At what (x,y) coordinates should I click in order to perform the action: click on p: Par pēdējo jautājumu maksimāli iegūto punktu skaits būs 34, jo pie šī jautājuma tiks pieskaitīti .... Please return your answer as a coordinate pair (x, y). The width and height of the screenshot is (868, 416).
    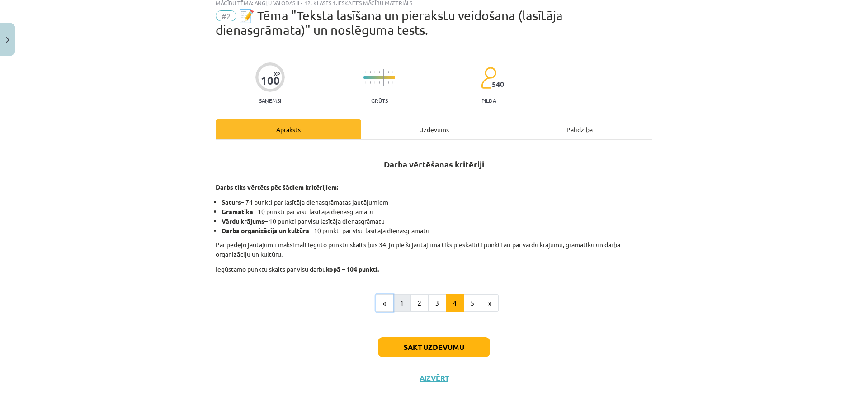
    Looking at the image, I should click on (434, 249).